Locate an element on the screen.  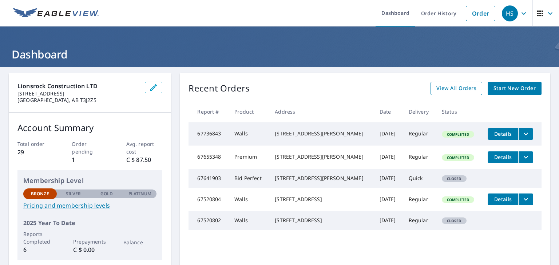
td: 67520802 is located at coordinates (208, 221).